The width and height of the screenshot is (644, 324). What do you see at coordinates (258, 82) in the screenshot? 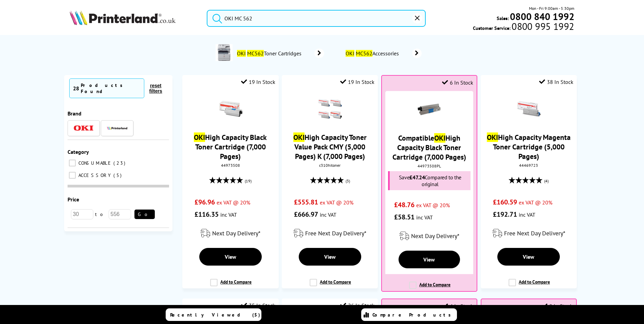
I see `div: 19 In Stock` at bounding box center [258, 82].